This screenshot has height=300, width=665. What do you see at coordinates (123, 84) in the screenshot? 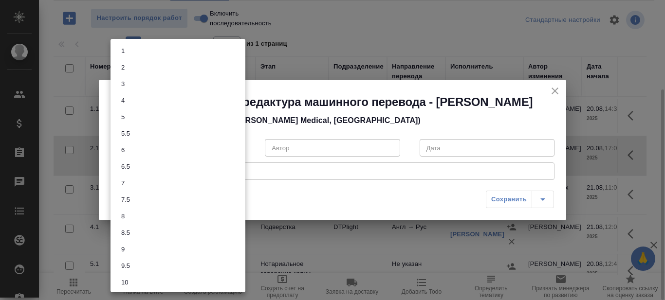
I see `button: 3` at bounding box center [123, 84].